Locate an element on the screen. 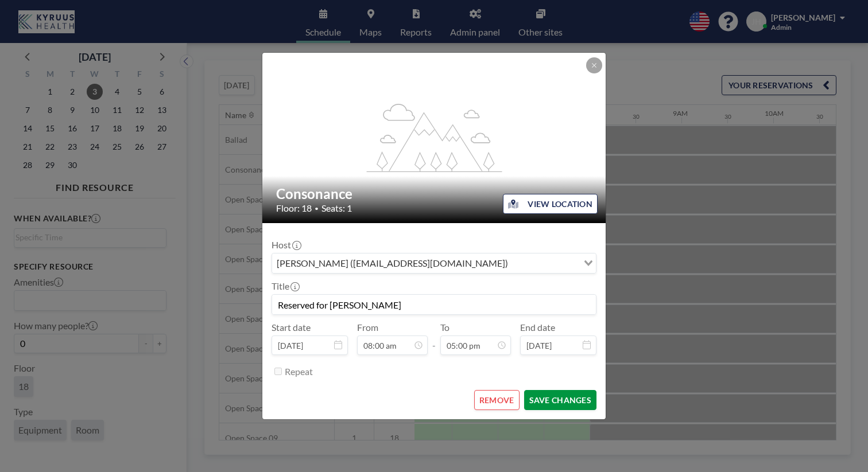  button: SAVE CHANGES is located at coordinates (560, 400).